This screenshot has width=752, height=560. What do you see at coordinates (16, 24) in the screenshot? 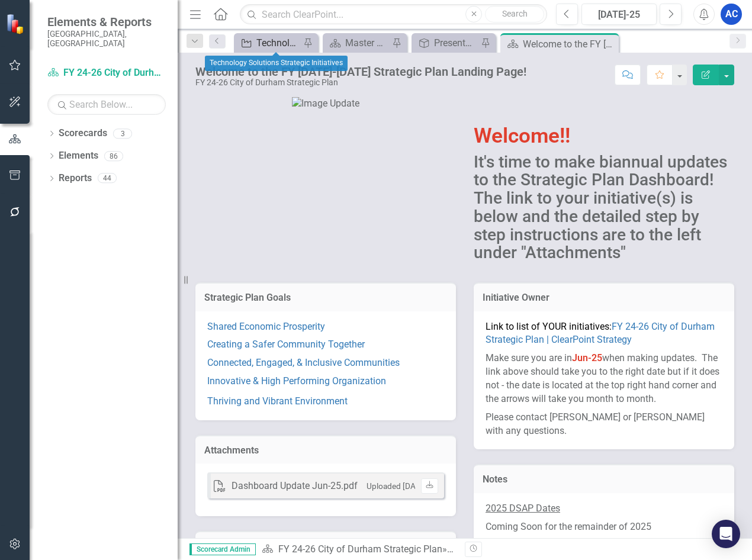
I see `img: ClearPoint Strategy` at bounding box center [16, 24].